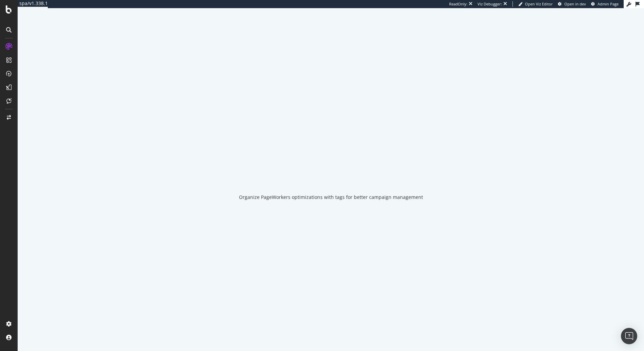 This screenshot has height=351, width=644. Describe the element at coordinates (575, 3) in the screenshot. I see `span: Open in dev` at that location.